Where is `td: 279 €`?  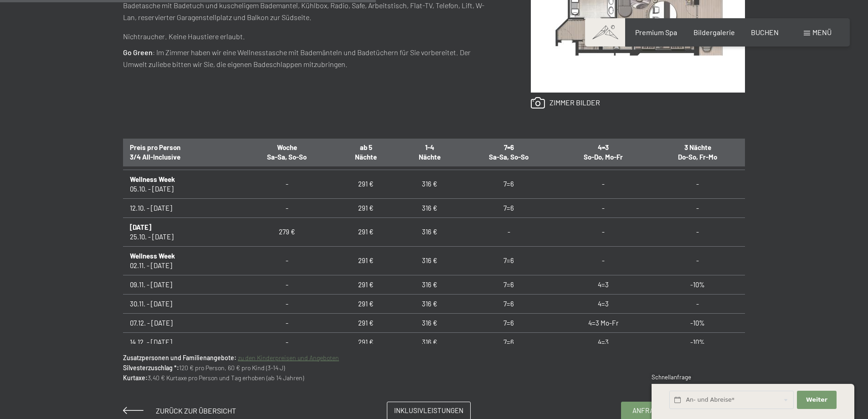
td: 279 € is located at coordinates (287, 231).